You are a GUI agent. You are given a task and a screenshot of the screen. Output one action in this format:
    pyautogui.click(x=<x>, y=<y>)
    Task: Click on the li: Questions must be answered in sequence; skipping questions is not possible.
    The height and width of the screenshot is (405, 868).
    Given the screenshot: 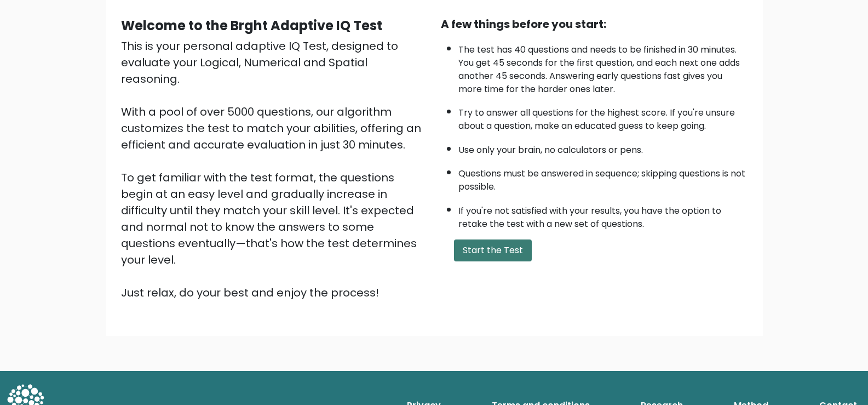 What is the action you would take?
    pyautogui.click(x=603, y=178)
    